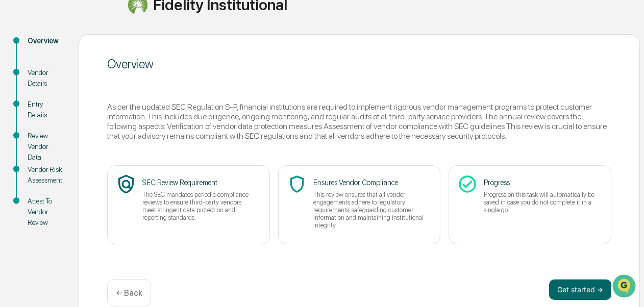  I want to click on div: Vendor Risk Assessment, so click(45, 175).